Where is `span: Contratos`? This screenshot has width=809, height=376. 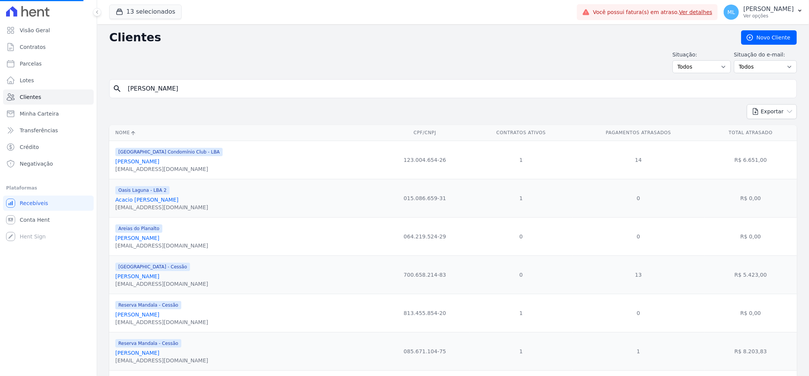 span: Contratos is located at coordinates (33, 47).